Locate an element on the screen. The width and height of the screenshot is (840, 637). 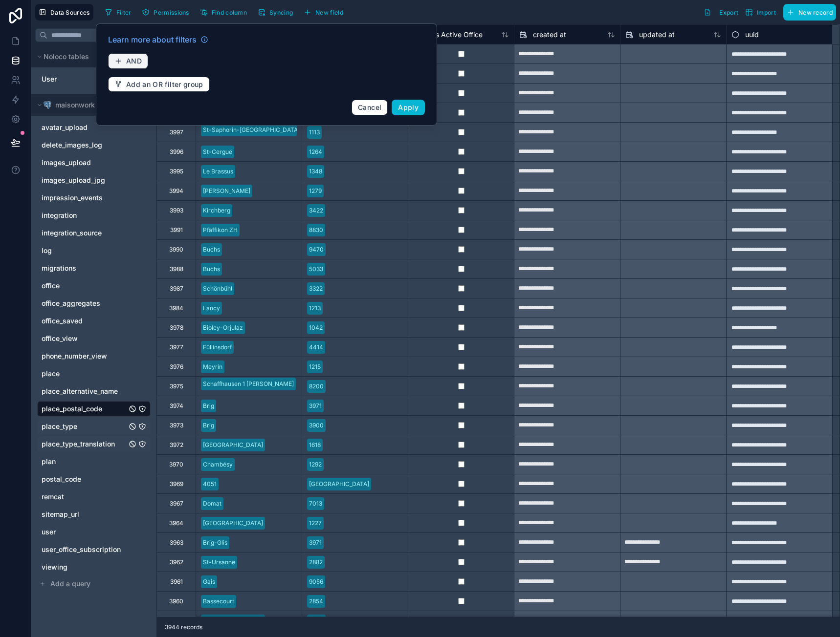
div: 3987 is located at coordinates (177, 289).